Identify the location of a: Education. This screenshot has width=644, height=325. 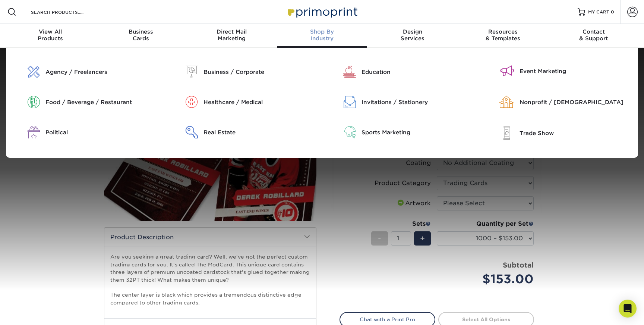
(401, 72).